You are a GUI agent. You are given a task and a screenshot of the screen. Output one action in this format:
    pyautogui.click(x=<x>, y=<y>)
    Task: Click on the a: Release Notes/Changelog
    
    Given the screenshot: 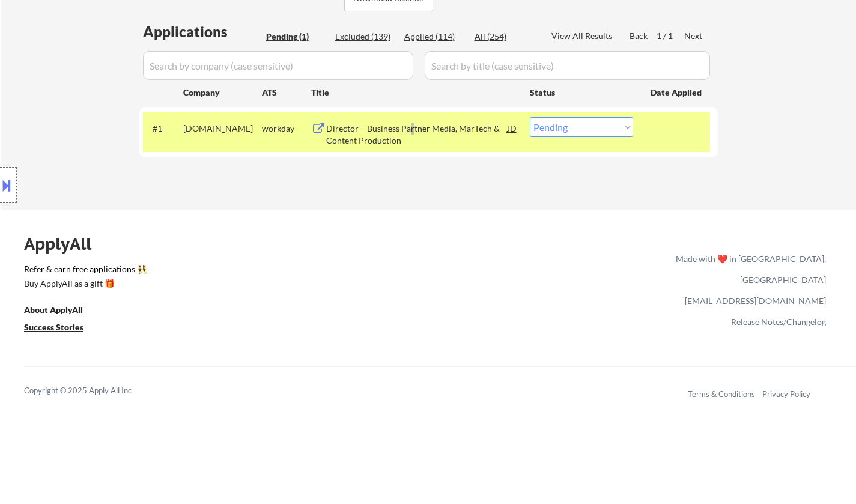 What is the action you would take?
    pyautogui.click(x=778, y=321)
    